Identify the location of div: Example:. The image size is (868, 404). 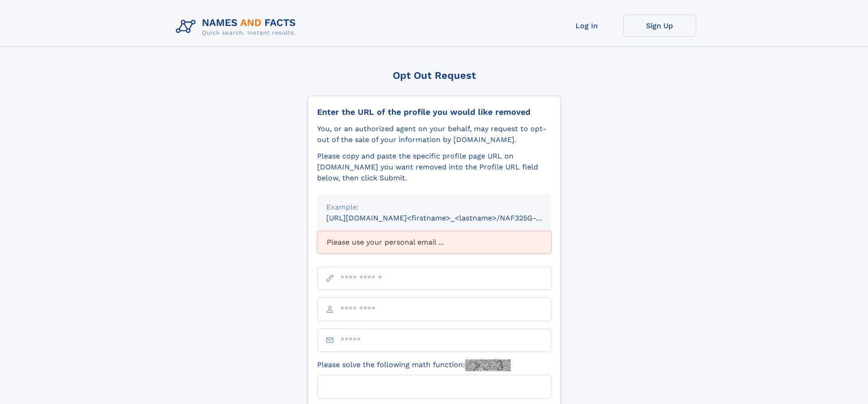
(434, 208).